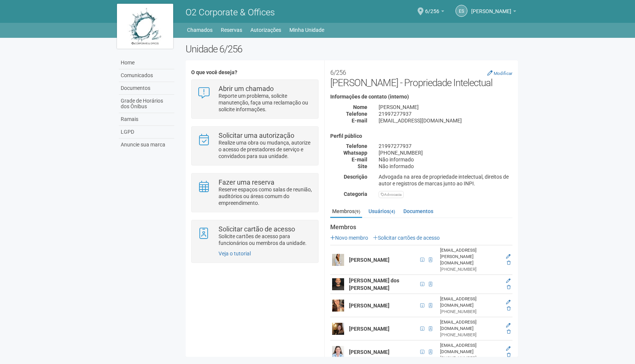 This screenshot has height=364, width=635. What do you see at coordinates (352, 49) in the screenshot?
I see `h2: Unidade 6/256` at bounding box center [352, 49].